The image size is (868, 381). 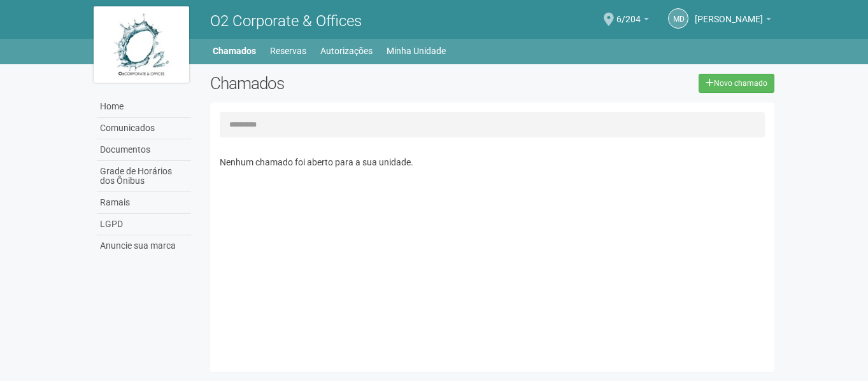 I want to click on img: logo.jpg, so click(x=141, y=45).